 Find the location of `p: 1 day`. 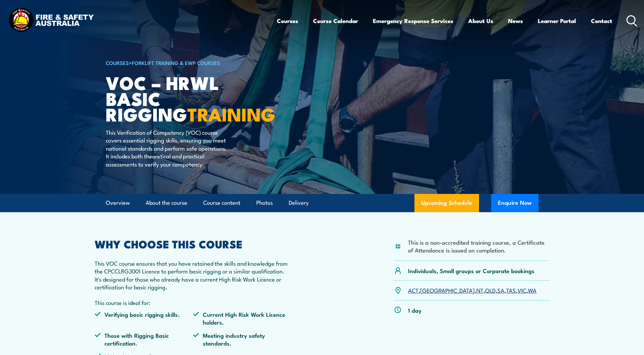

p: 1 day is located at coordinates (415, 310).